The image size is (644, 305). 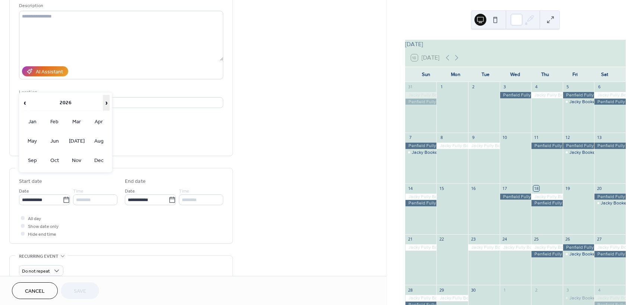 What do you see at coordinates (409, 137) in the screenshot?
I see `div: 7` at bounding box center [409, 137].